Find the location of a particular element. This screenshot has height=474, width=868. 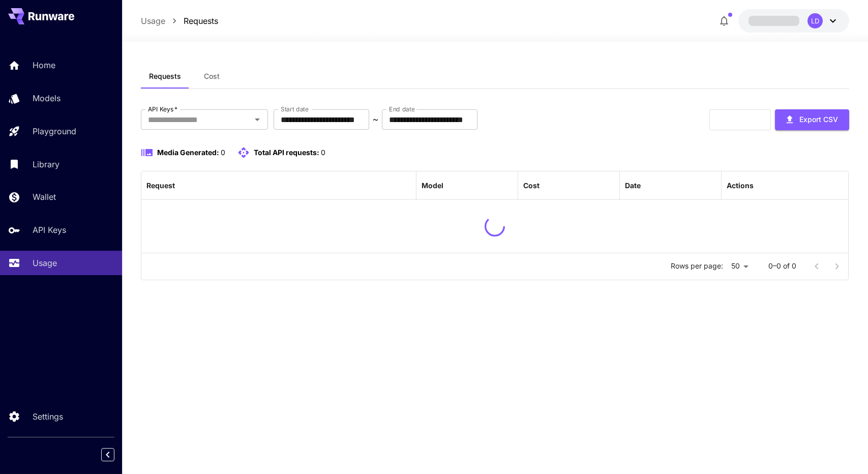

p: Requests is located at coordinates (201, 20).